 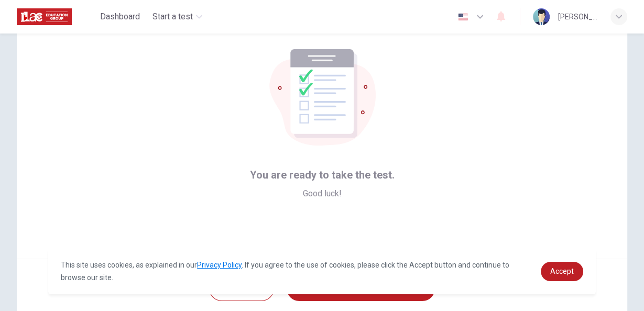 What do you see at coordinates (172, 17) in the screenshot?
I see `span: Start a test` at bounding box center [172, 17].